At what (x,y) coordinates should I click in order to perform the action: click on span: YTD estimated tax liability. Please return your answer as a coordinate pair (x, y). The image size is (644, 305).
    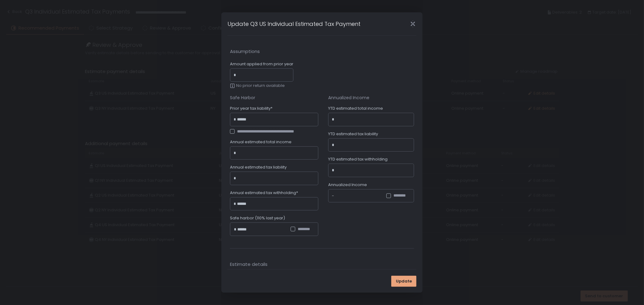
    Looking at the image, I should click on (353, 134).